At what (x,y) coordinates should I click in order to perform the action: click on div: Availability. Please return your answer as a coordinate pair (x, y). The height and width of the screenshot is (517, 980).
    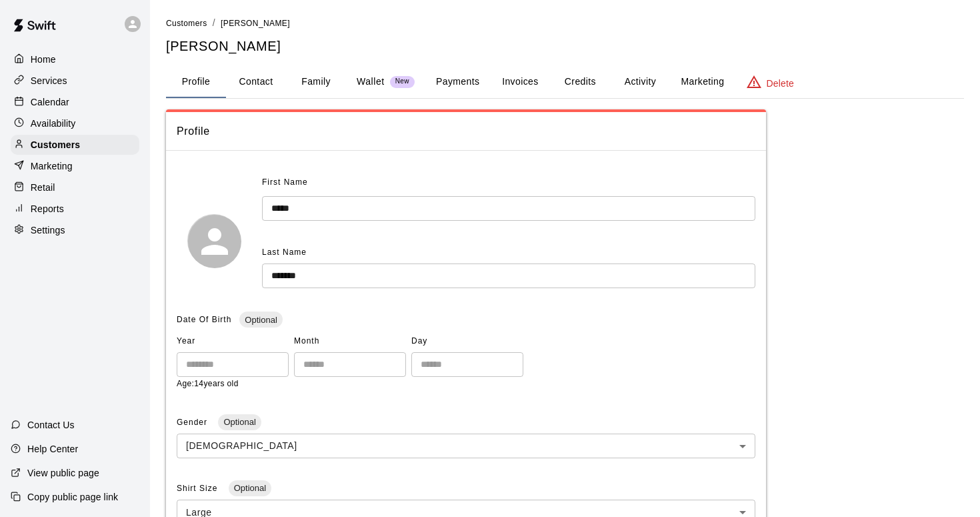
    Looking at the image, I should click on (75, 124).